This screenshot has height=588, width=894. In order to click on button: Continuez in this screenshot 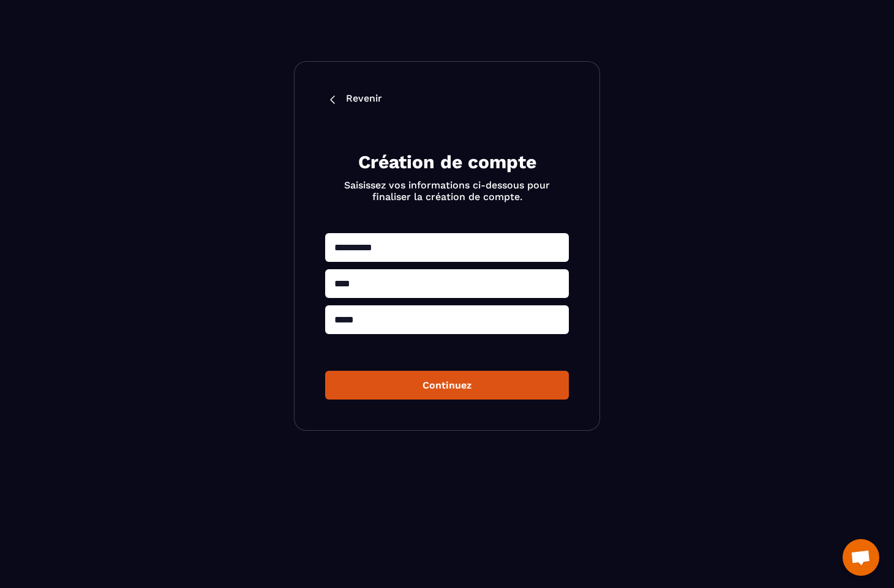, I will do `click(447, 385)`.